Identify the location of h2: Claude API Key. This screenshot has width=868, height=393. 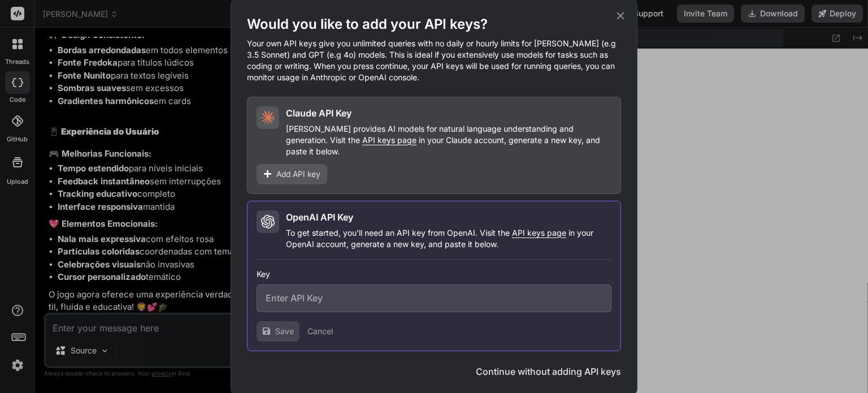
(318, 113).